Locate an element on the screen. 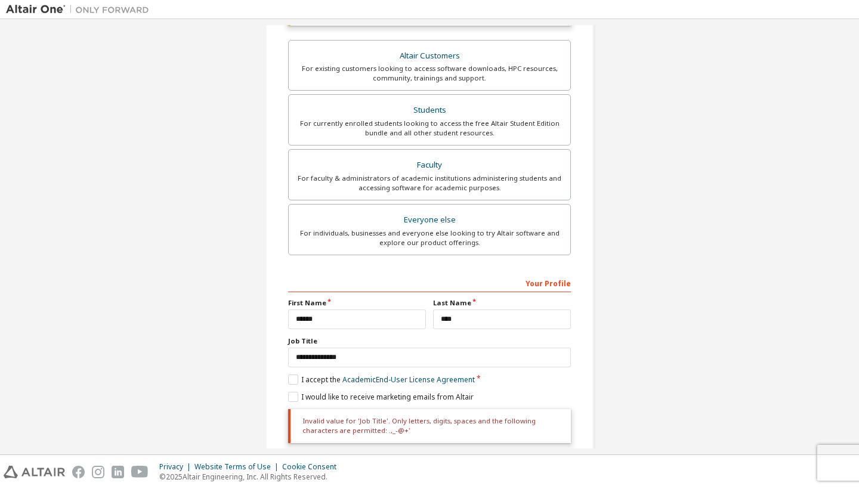 This screenshot has height=489, width=859. div: Cookie Consent is located at coordinates (313, 467).